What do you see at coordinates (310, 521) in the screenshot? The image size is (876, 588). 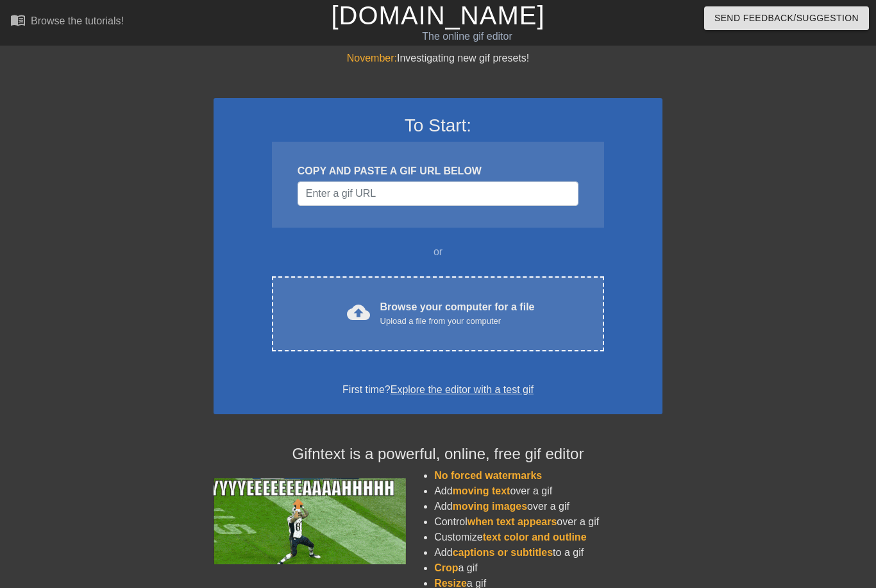 I see `img: football_small.gif` at bounding box center [310, 521].